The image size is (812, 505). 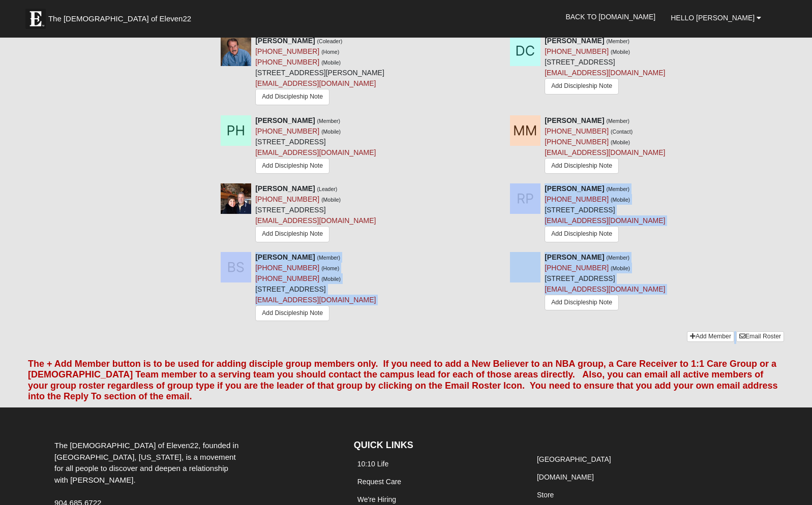 I want to click on a: Request Care, so click(x=379, y=482).